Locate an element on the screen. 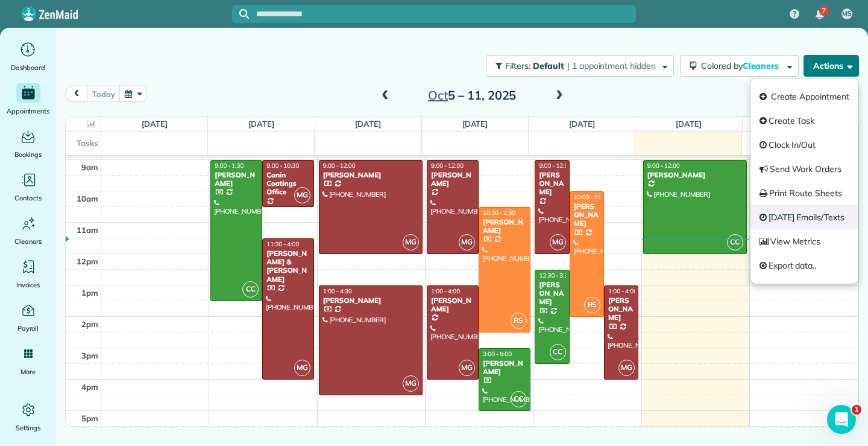 The height and width of the screenshot is (446, 868). a: Send Work Orders is located at coordinates (804, 169).